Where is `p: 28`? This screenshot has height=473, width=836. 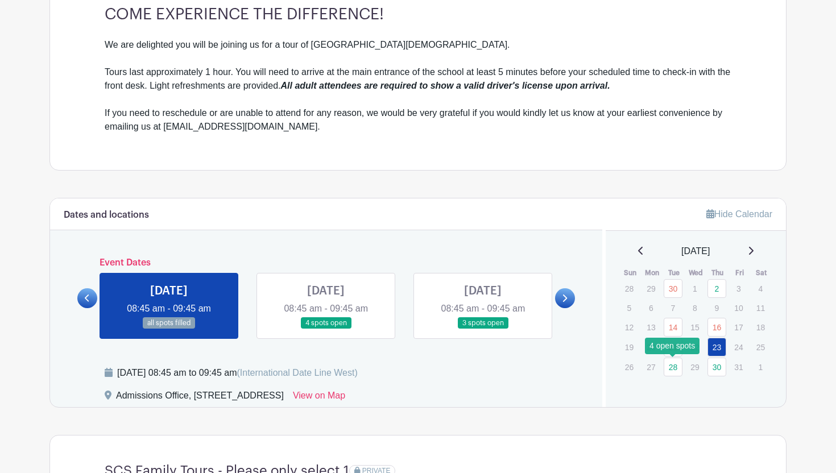 p: 28 is located at coordinates (629, 288).